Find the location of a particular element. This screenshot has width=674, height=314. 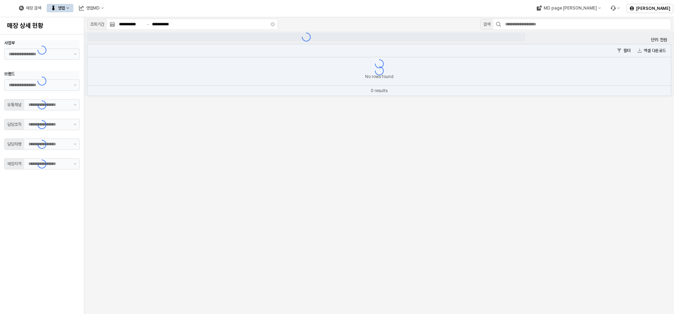

button: 매장 검색 is located at coordinates (30, 8).